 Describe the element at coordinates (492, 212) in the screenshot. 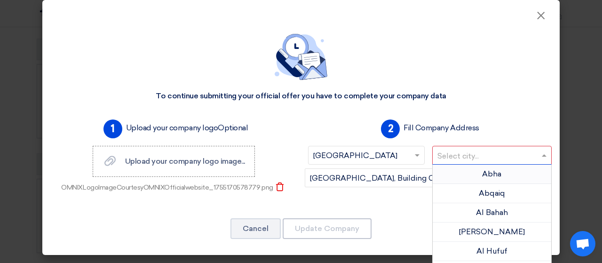

I see `span: Al Bahah` at that location.